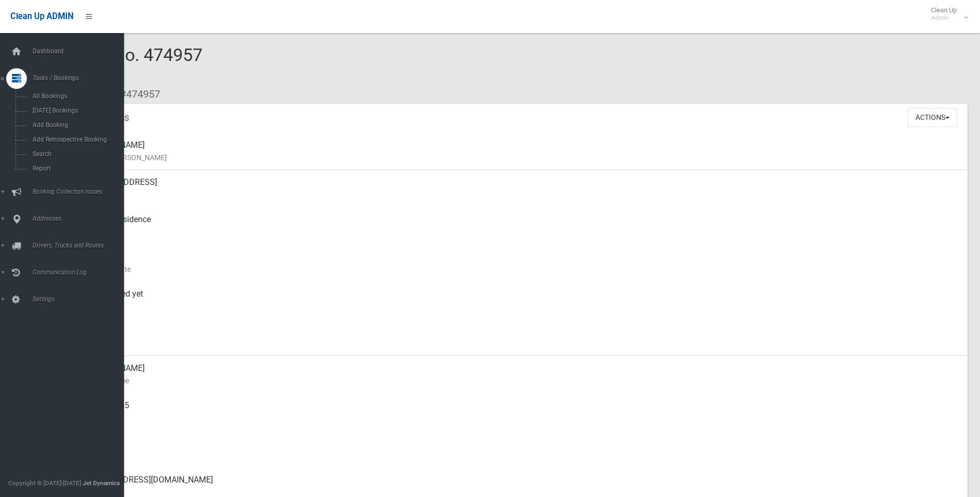  I want to click on button: Actions, so click(932, 118).